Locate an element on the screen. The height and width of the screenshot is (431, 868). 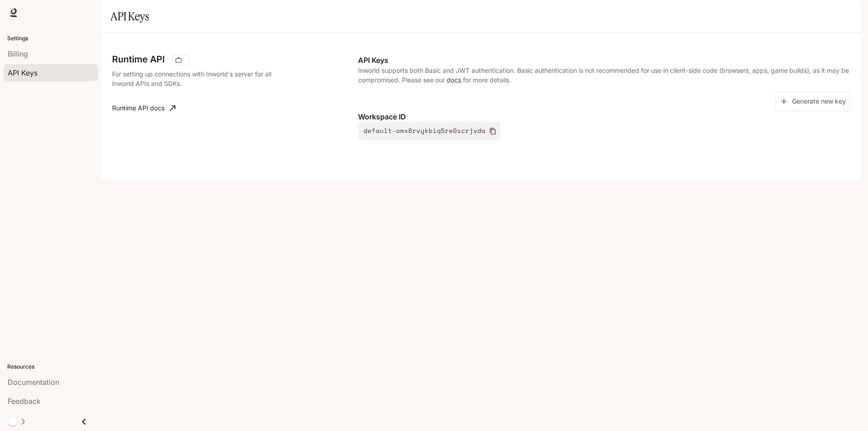
a: docs is located at coordinates (454, 80).